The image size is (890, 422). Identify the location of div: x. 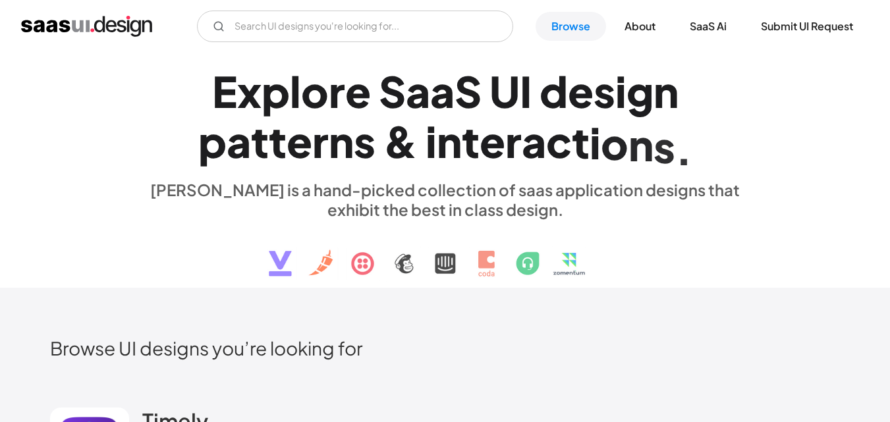
(249, 91).